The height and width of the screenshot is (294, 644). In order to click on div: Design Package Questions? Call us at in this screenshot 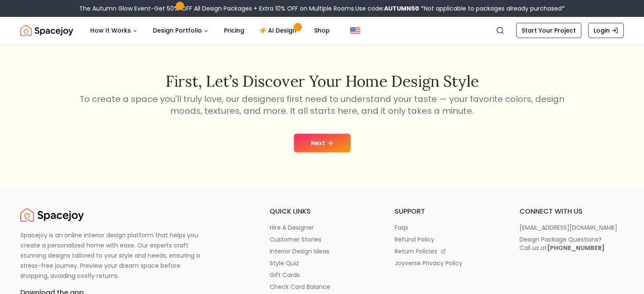, I will do `click(562, 244)`.